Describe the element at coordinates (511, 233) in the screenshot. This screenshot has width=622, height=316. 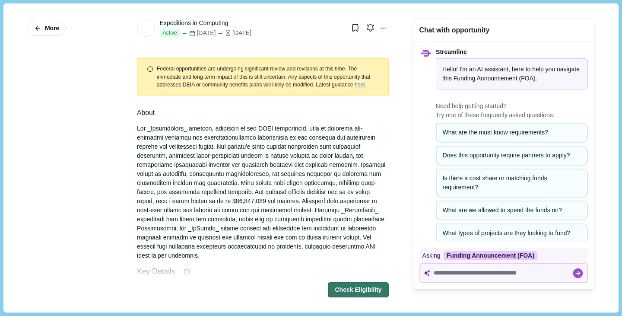
I see `button: What types of projects are they looking to fund?` at that location.